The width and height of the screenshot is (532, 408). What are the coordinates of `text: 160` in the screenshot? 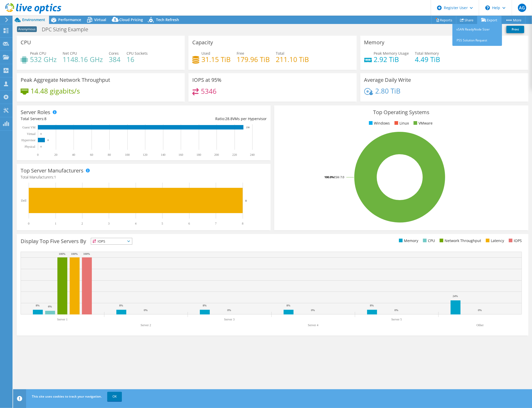 It's located at (181, 155).